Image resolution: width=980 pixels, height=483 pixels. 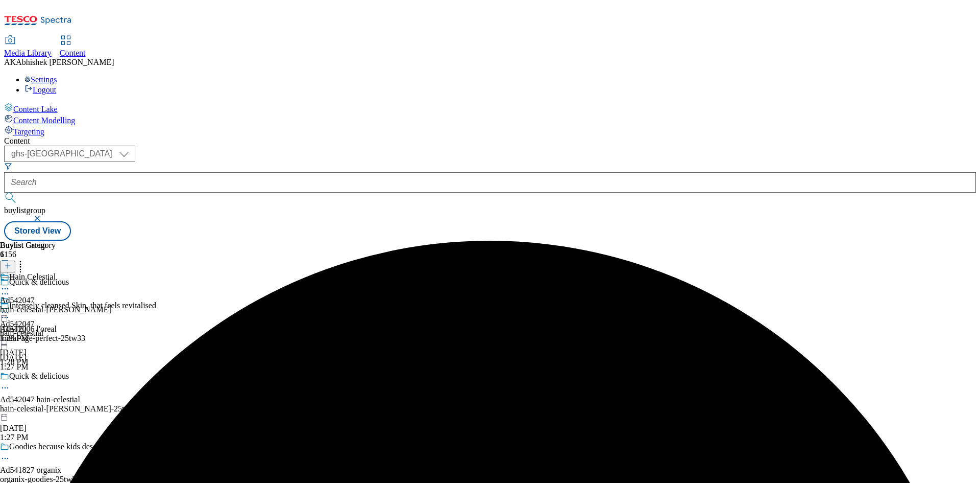 I want to click on span: AK, so click(x=10, y=62).